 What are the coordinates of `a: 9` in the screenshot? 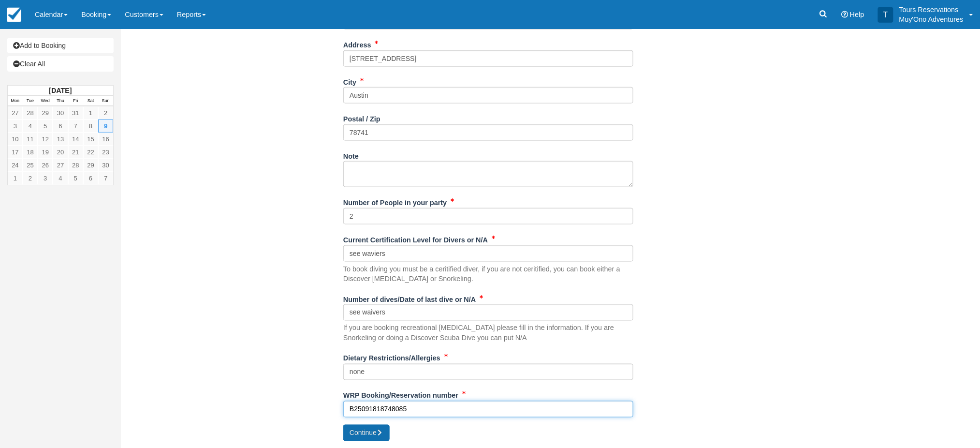 It's located at (105, 126).